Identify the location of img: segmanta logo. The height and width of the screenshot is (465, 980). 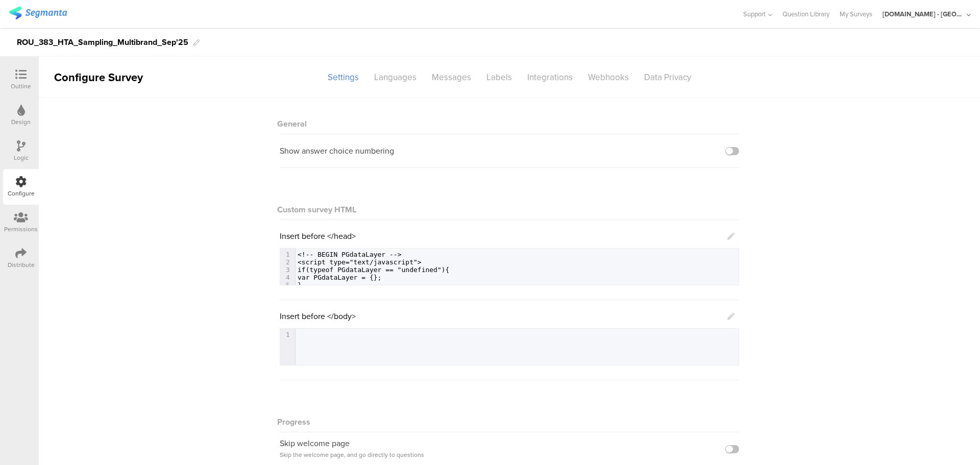
(38, 12).